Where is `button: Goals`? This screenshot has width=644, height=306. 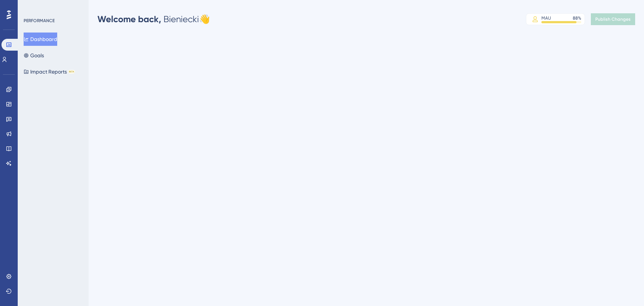 button: Goals is located at coordinates (34, 55).